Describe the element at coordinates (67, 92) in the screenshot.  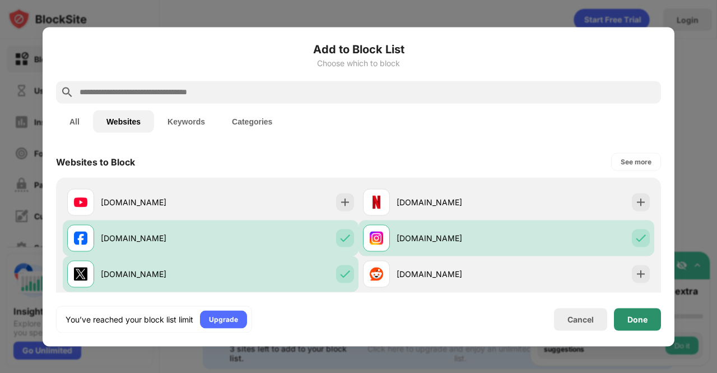
I see `img: search.svg` at that location.